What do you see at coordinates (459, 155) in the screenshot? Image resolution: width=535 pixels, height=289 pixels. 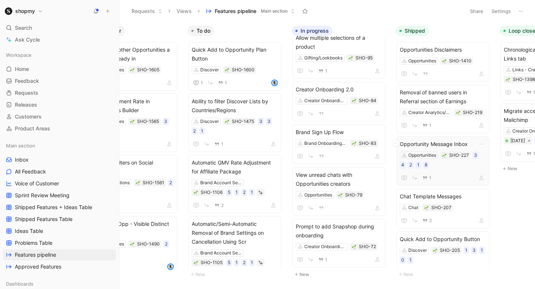 I see `div: SHO-227` at bounding box center [459, 155].